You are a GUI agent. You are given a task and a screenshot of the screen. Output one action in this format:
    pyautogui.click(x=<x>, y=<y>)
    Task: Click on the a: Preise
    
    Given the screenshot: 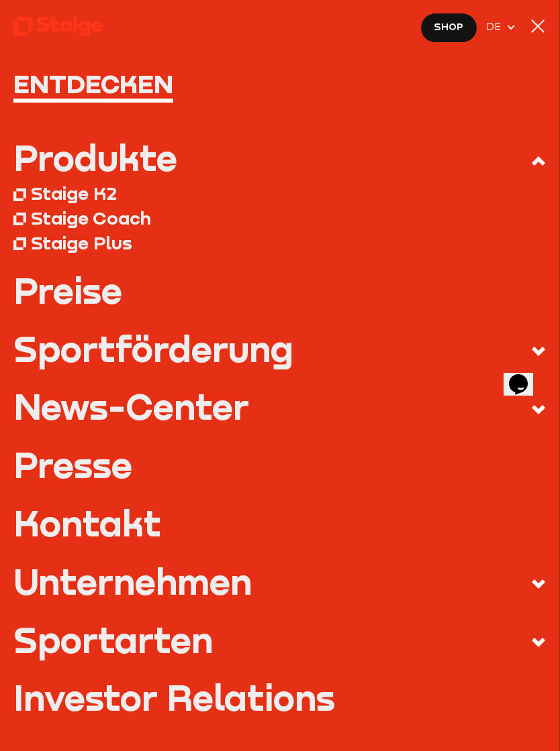 What is the action you would take?
    pyautogui.click(x=280, y=291)
    